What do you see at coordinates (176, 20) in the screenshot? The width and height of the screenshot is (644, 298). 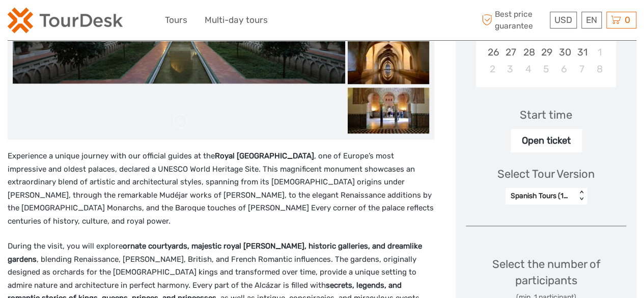 I see `a: Tours` at bounding box center [176, 20].